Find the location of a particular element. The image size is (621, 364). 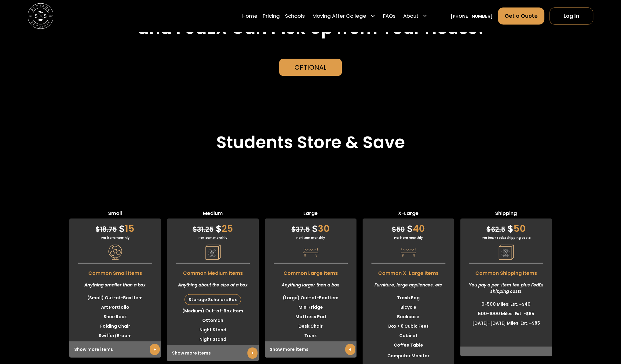

li: Art Portfolio is located at coordinates (115, 307).